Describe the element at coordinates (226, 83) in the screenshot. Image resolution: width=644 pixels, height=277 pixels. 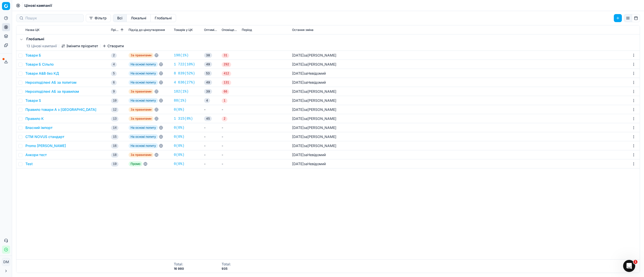
I see `span: 131` at that location.